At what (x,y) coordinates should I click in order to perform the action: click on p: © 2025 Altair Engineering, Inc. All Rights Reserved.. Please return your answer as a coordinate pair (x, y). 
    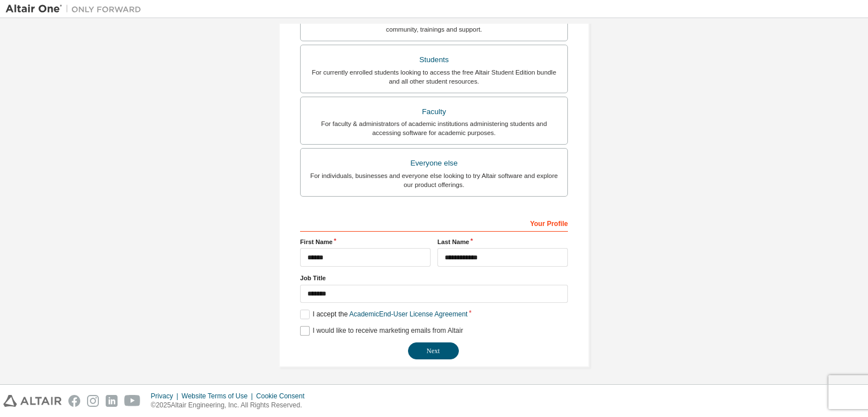
    Looking at the image, I should click on (231, 405).